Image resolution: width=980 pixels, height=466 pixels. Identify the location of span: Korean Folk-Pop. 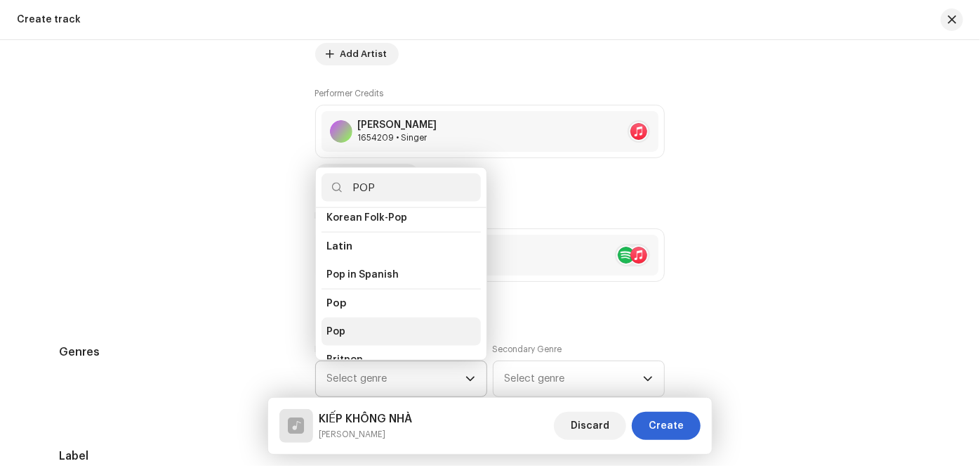
(367, 218).